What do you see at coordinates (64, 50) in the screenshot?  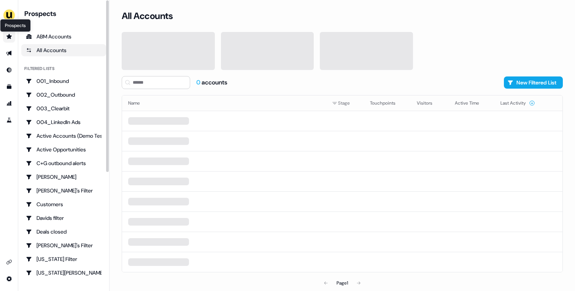 I see `a: All accounts` at bounding box center [64, 50].